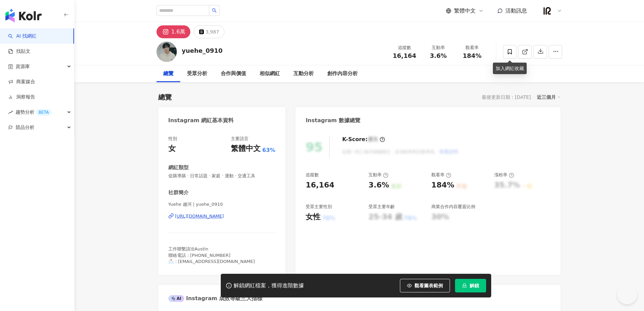 The width and height of the screenshot is (644, 311). Describe the element at coordinates (213, 32) in the screenshot. I see `div: 3,987` at that location.